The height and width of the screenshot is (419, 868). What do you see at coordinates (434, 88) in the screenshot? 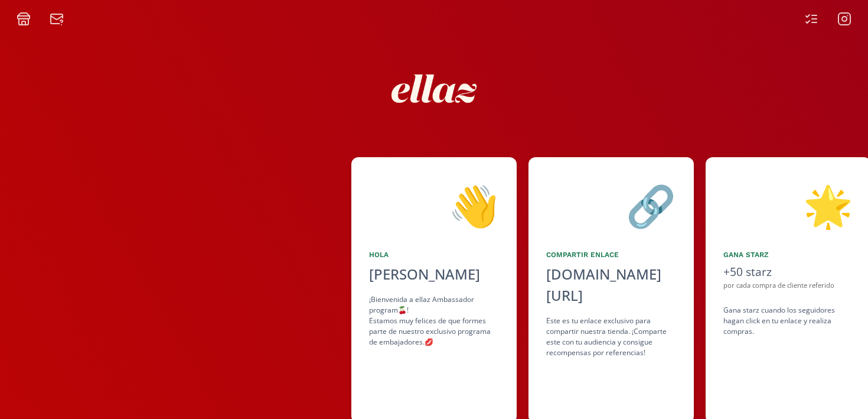
I see `img: nKmKAABZpYV7` at bounding box center [434, 88].